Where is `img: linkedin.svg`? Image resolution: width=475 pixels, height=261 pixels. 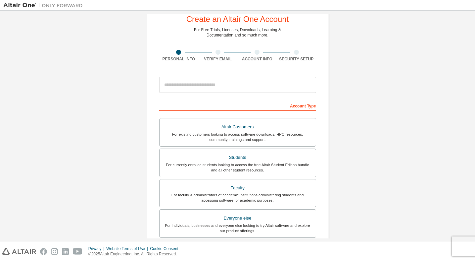 img: linkedin.svg is located at coordinates (65, 251).